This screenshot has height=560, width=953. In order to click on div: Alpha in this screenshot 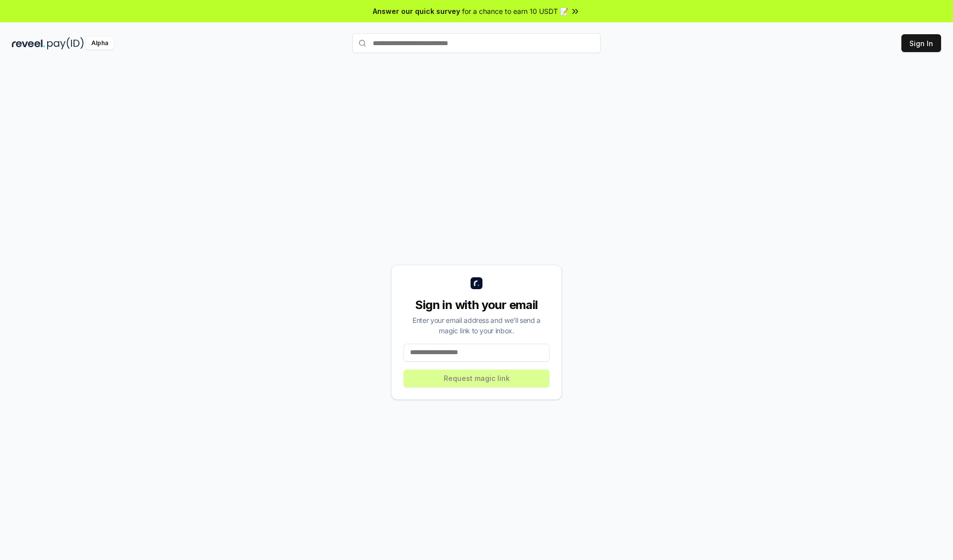, I will do `click(100, 43)`.